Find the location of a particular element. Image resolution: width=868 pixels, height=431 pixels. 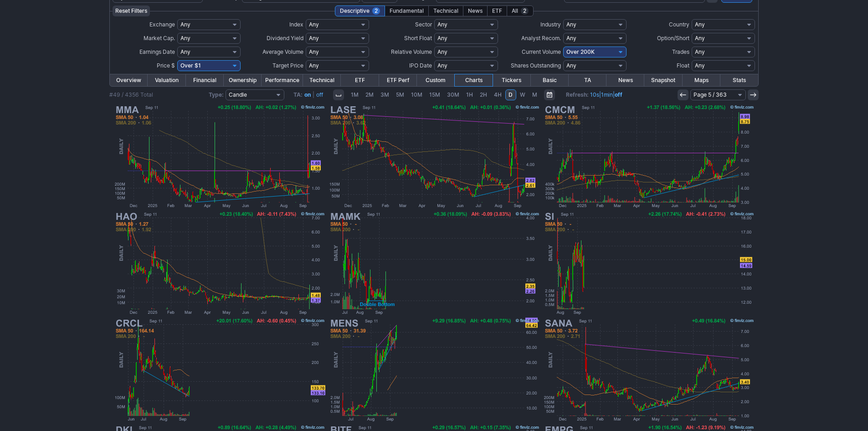

img: CRCL - Circle Internet Group Inc - Stock Price Chart is located at coordinates (219, 370).